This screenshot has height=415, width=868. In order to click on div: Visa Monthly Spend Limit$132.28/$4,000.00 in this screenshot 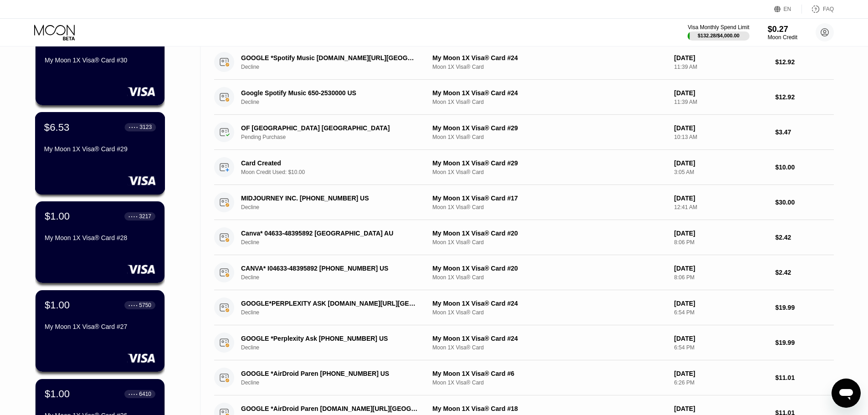, I will do `click(718, 33)`.